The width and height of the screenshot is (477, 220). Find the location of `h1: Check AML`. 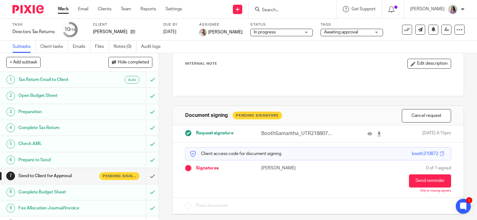

h1: Check AML is located at coordinates (59, 144).